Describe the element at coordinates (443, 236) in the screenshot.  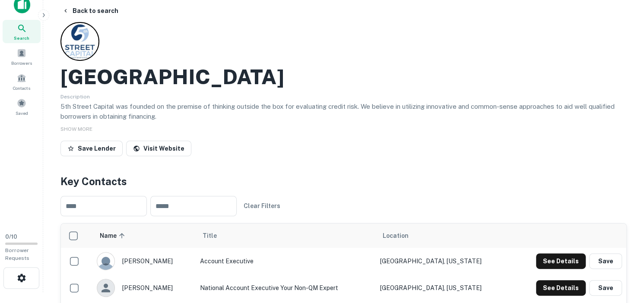
I see `th: Location` at that location.